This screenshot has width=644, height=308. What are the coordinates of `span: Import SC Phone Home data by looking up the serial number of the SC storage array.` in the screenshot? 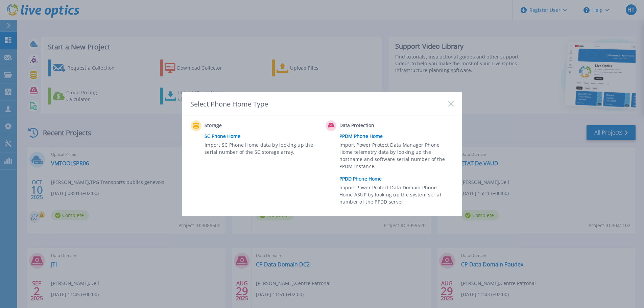 It's located at (260, 149).